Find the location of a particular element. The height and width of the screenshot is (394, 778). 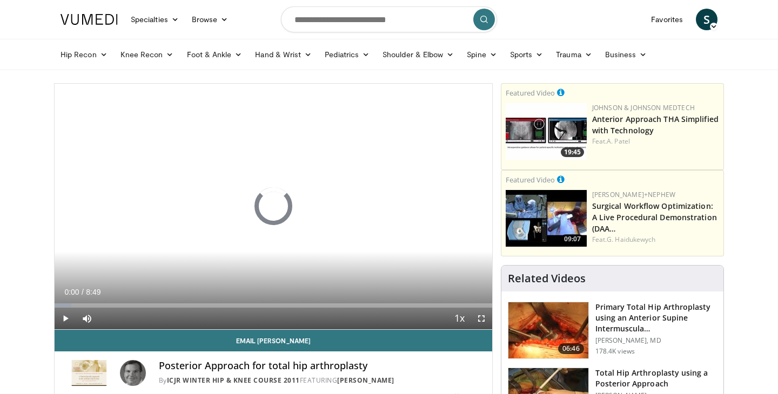

a: Spine is located at coordinates (481, 55).